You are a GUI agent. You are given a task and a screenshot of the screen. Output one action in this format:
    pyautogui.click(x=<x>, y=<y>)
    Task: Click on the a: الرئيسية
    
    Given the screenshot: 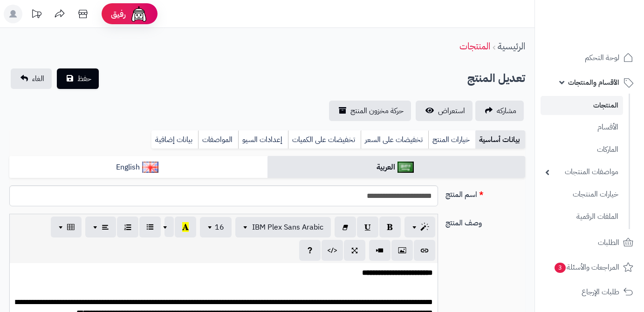 What is the action you would take?
    pyautogui.click(x=511, y=46)
    